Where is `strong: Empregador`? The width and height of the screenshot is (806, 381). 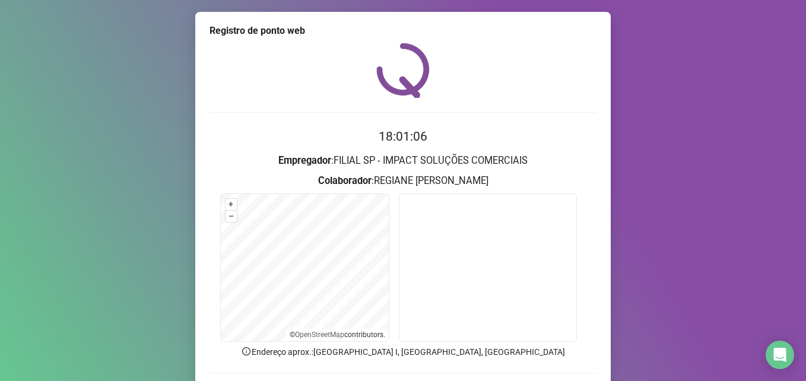 strong: Empregador is located at coordinates (305, 160).